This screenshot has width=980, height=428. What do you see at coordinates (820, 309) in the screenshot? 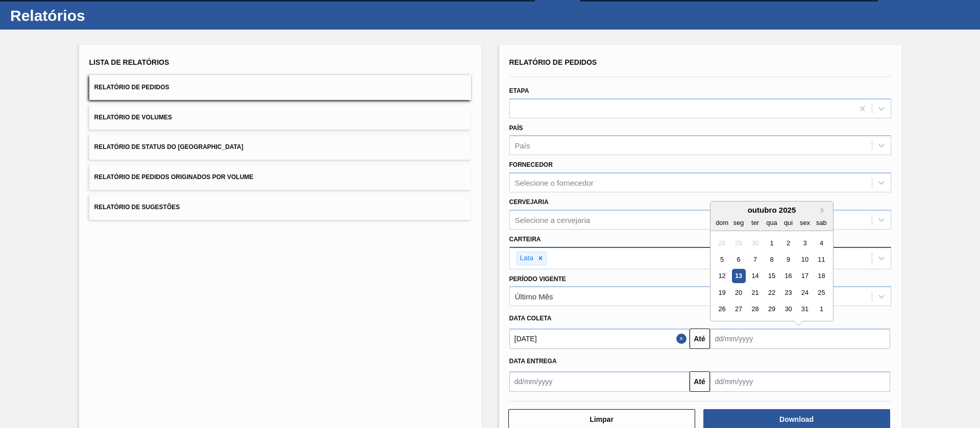
I see `div: Choose sábado, 1 de novembro de 2025` at bounding box center [820, 309].